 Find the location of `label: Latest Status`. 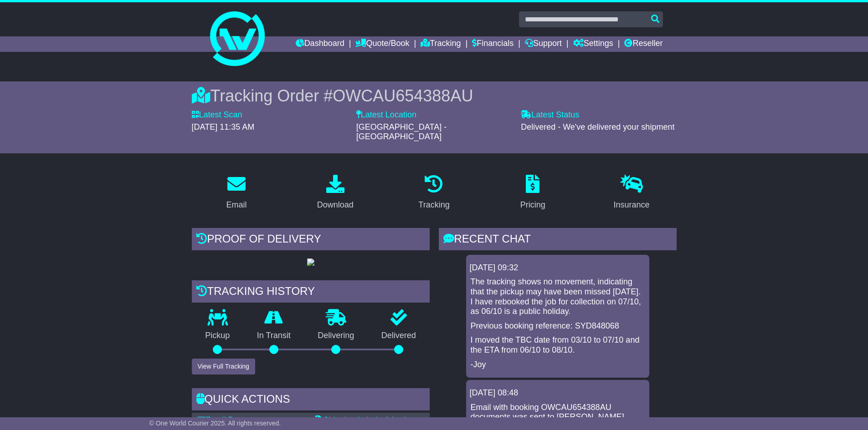

label: Latest Status is located at coordinates (550, 115).